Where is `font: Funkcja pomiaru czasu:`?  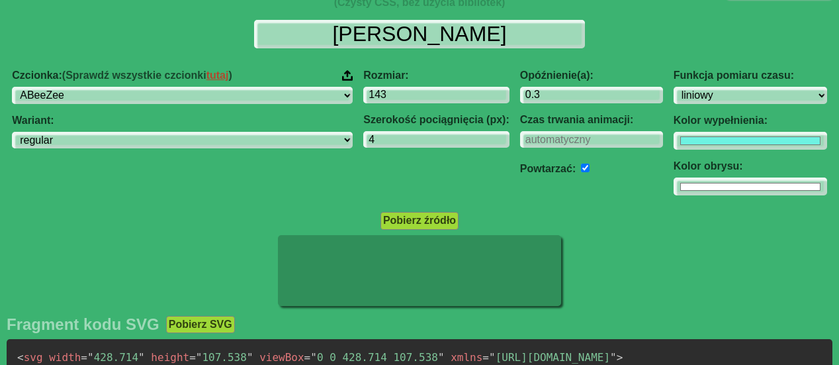
font: Funkcja pomiaru czasu: is located at coordinates (734, 75).